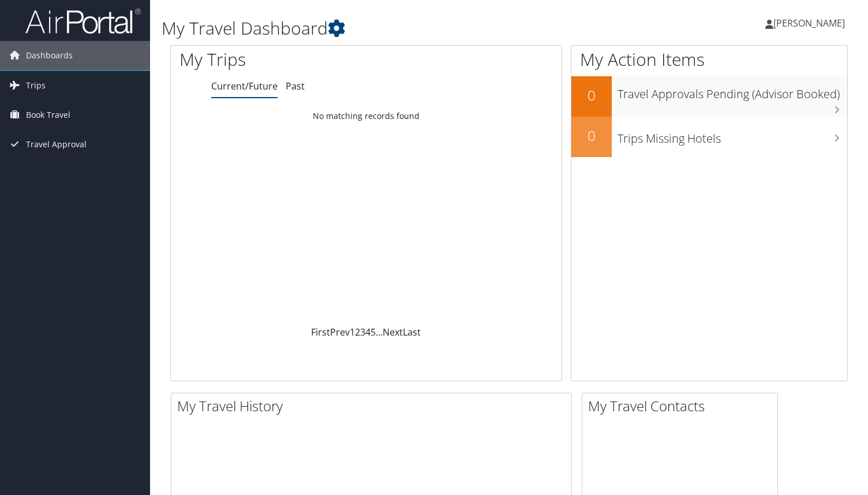  Describe the element at coordinates (392, 332) in the screenshot. I see `a: Next` at that location.